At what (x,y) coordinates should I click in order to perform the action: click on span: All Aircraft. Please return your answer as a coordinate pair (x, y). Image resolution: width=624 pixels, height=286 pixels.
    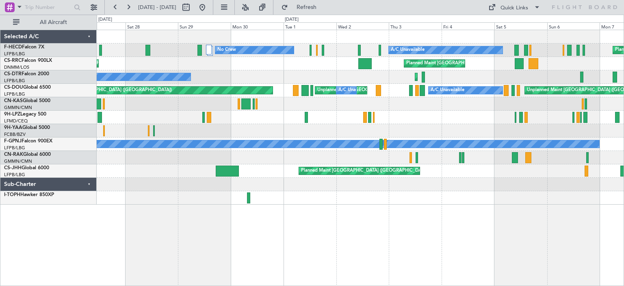
    Looking at the image, I should click on (53, 22).